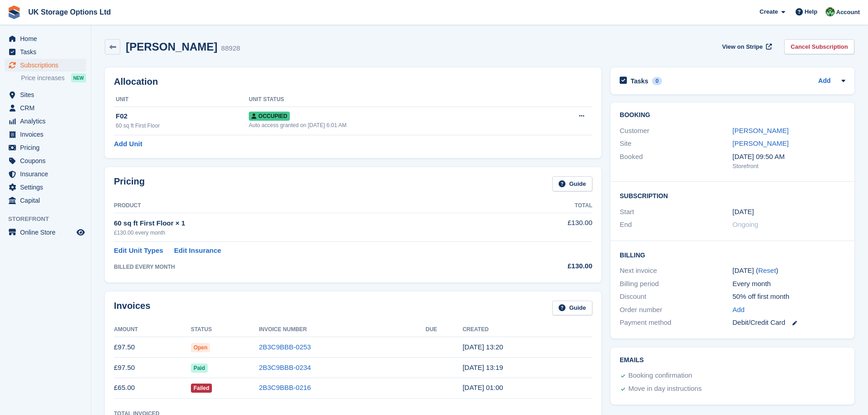  Describe the element at coordinates (225, 329) in the screenshot. I see `th: Status` at that location.